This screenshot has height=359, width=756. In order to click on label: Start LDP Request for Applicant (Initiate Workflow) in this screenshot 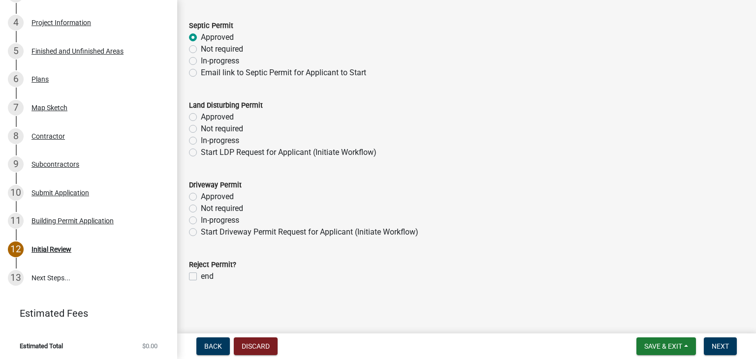, I will do `click(288, 152)`.